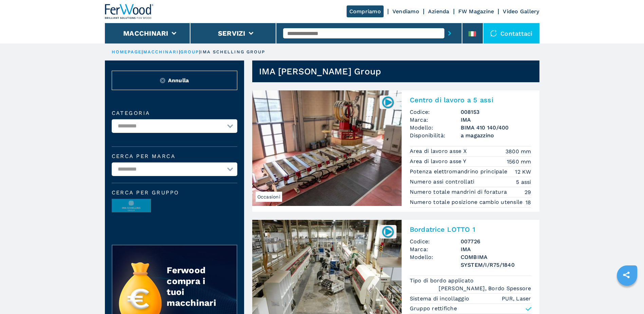 Image resolution: width=644 pixels, height=314 pixels. What do you see at coordinates (528, 203) in the screenshot?
I see `em: 18` at bounding box center [528, 203].